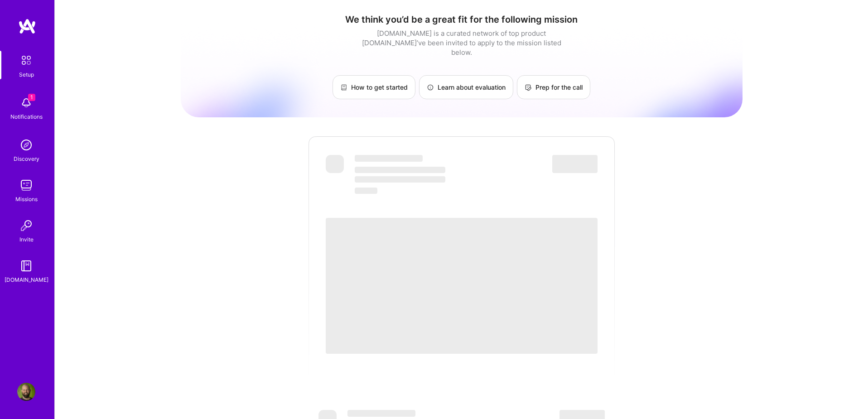 This screenshot has width=868, height=419. Describe the element at coordinates (28, 27) in the screenshot. I see `img: logo` at that location.